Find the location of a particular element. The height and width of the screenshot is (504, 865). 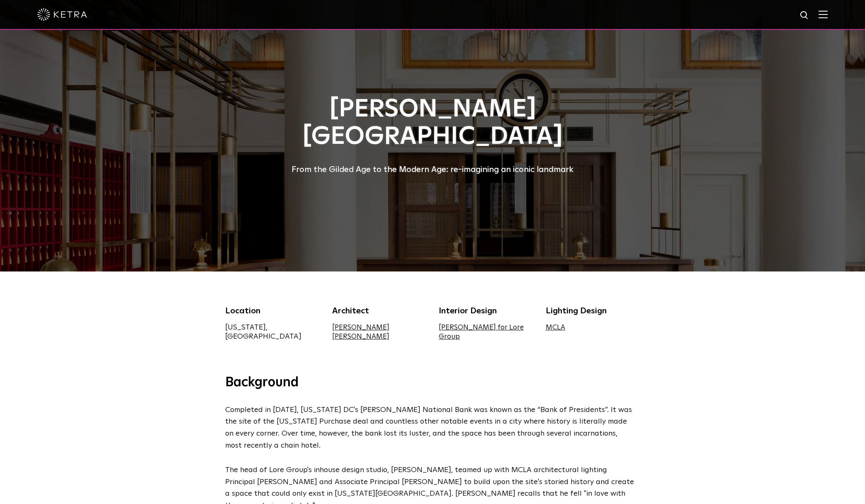

div: Location is located at coordinates (273, 311).